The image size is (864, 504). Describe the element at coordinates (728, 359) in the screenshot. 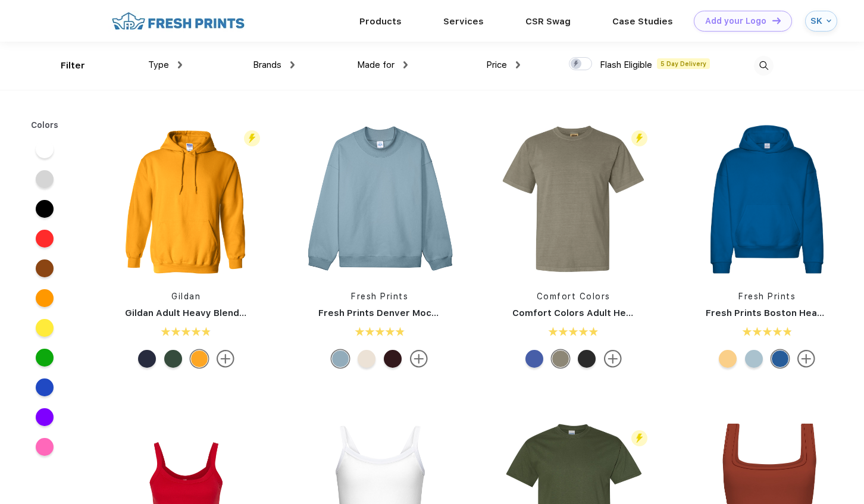

I see `div: Bahama Yellow` at that location.